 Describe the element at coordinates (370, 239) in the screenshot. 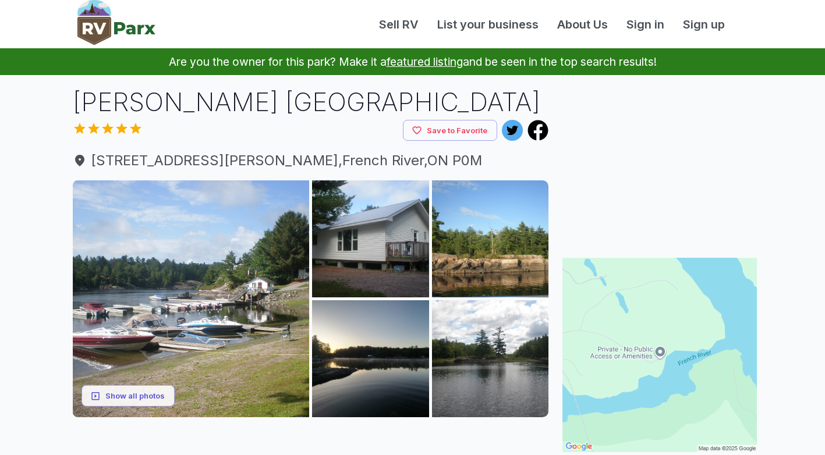

I see `img: AAcXr8rsVA3RJvGwe6FEiknLEjxyhXzfRmadjPCQ8j7Uu4Z38hFTlUJKTQzIY_8yDsp5XLA5MbqOUr2K8KEl2dOF7T6ROSAp4...` at that location.